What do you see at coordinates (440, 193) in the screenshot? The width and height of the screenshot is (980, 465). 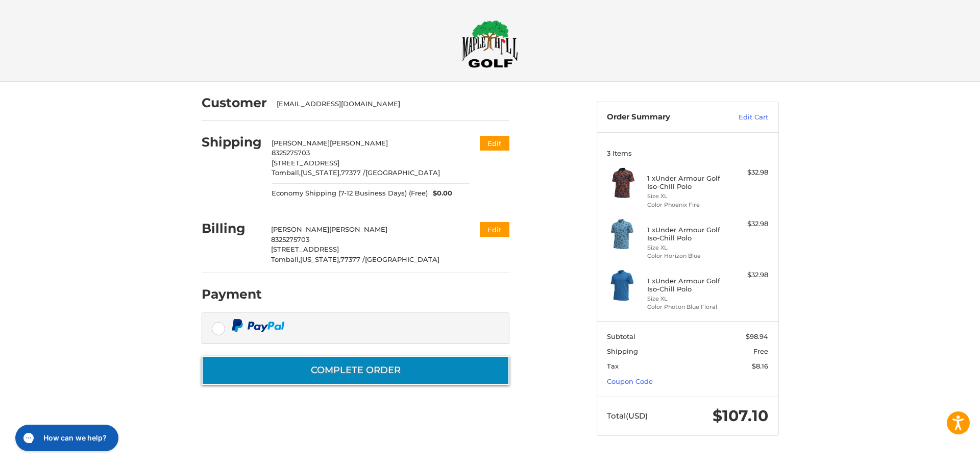 I see `span: $0.00` at bounding box center [440, 193].